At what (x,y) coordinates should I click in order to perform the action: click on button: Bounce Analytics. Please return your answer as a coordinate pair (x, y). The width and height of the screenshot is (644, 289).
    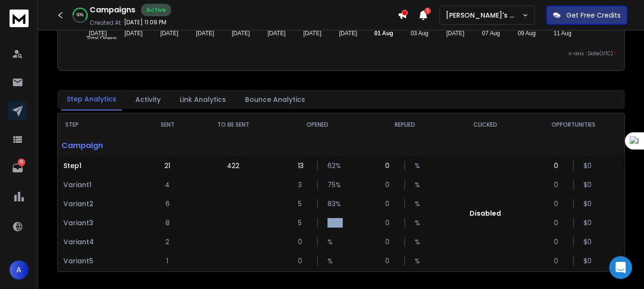
    Looking at the image, I should click on (275, 100).